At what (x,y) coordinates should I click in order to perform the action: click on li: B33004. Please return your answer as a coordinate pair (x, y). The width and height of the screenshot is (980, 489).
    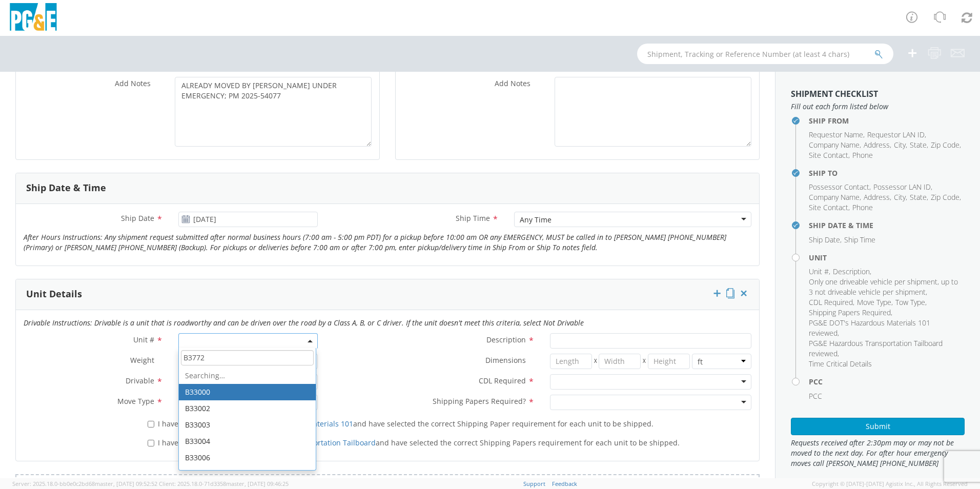
    Looking at the image, I should click on (247, 441).